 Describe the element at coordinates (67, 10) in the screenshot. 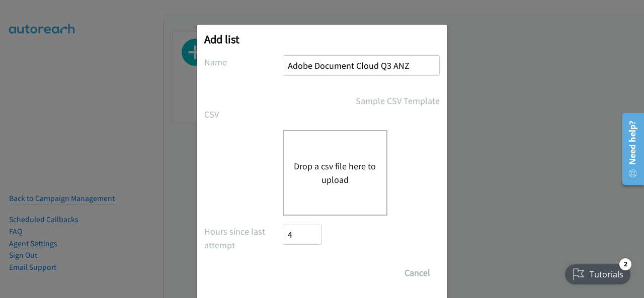

I see `upt-list-badge: 2` at that location.